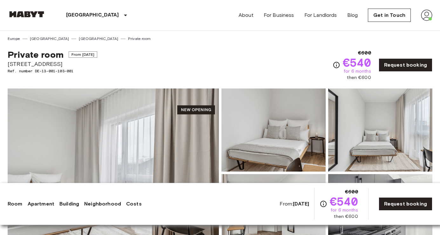 Image resolution: width=440 pixels, height=235 pixels. Describe the element at coordinates (139, 39) in the screenshot. I see `a: Private room` at that location.